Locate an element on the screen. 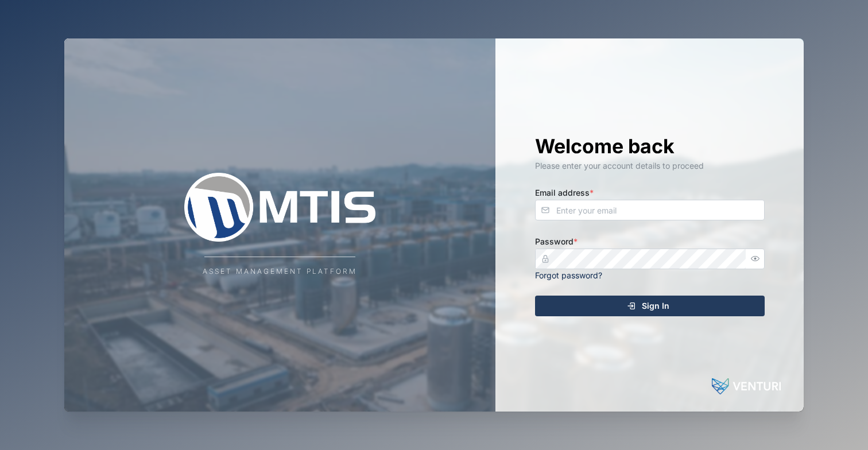  div: Please enter your account details to proceed is located at coordinates (650, 166).